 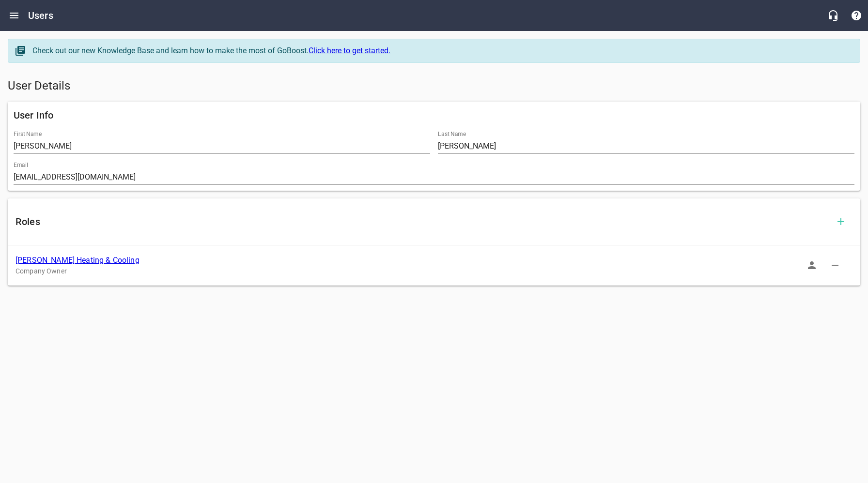 I want to click on a: Click here to get started., so click(x=349, y=50).